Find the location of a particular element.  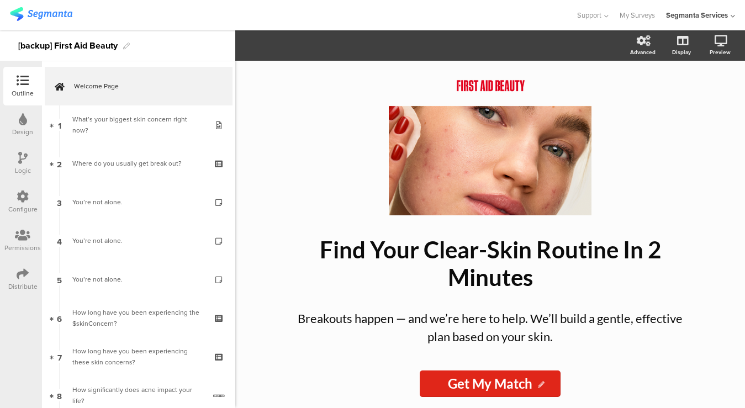

span: 3 is located at coordinates (59, 202).